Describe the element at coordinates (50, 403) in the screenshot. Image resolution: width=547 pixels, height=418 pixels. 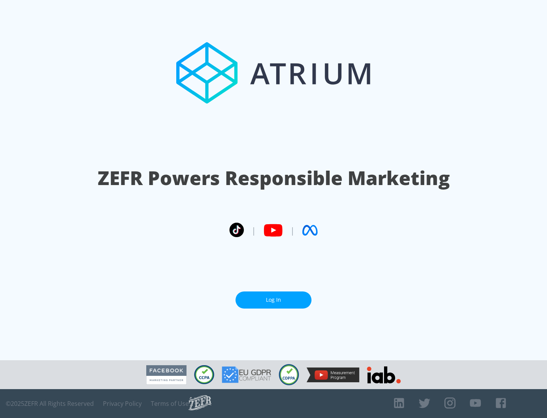
I see `span: © 2025 ZEFR All Rights Reserved` at that location.